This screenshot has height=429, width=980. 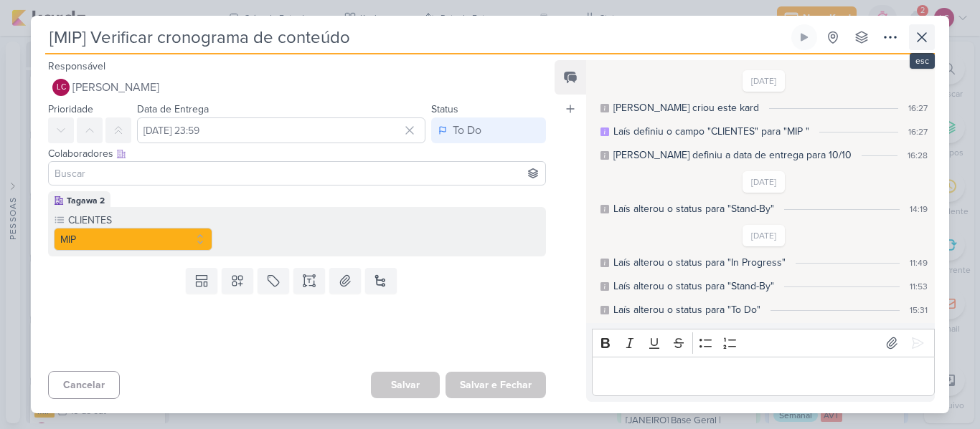 What do you see at coordinates (297, 153) in the screenshot?
I see `div: Colaboradores` at bounding box center [297, 153].